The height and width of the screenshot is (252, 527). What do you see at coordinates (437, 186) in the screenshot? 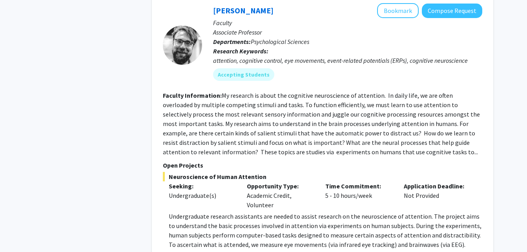
I see `p: Application Deadline:` at bounding box center [437, 186].